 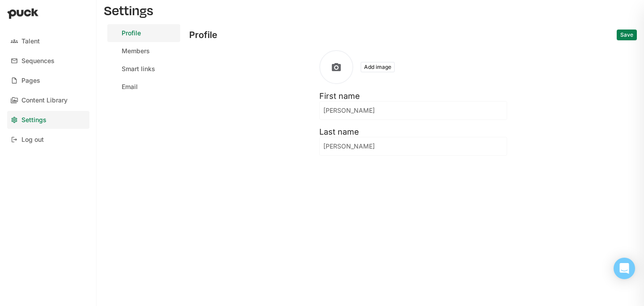 I want to click on div: Content Library, so click(x=44, y=100).